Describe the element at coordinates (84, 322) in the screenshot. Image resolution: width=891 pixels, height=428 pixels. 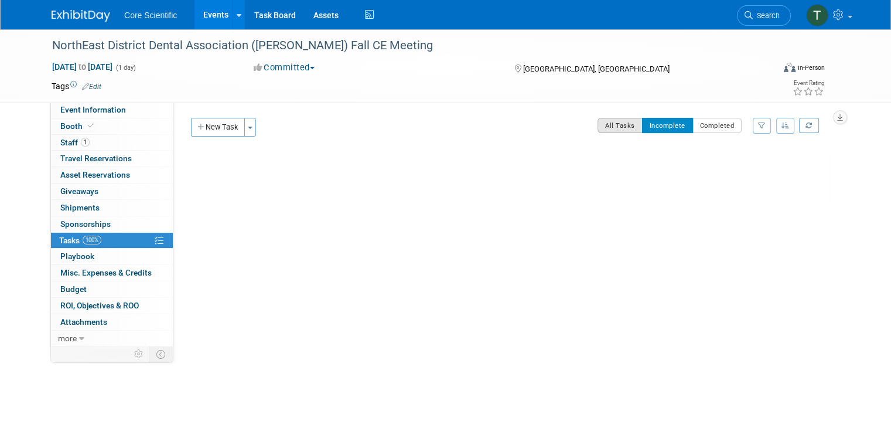
I see `span: Attachments` at that location.